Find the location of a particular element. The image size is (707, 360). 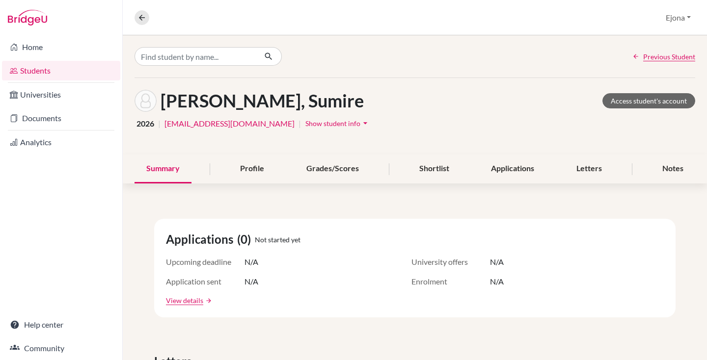

a: Documents is located at coordinates (61, 118).